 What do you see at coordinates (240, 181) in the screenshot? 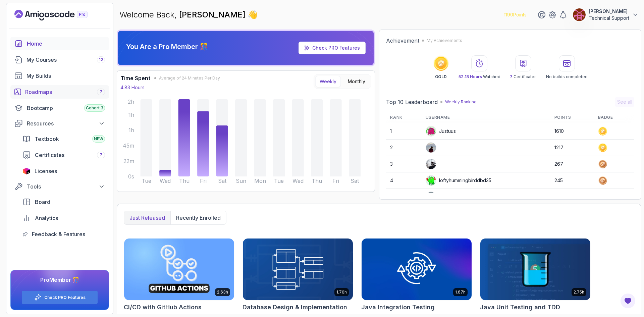
I see `tspan: Sun` at bounding box center [240, 181].